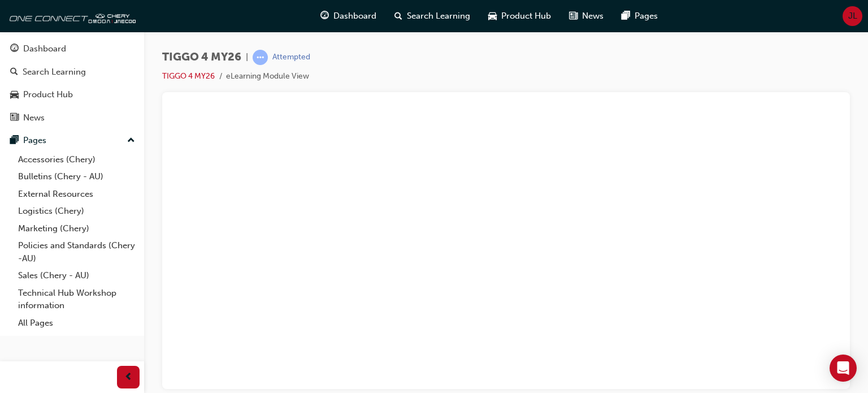 This screenshot has height=393, width=868. Describe the element at coordinates (72, 83) in the screenshot. I see `button: DashboardSearch LearningProduct HubNews` at that location.